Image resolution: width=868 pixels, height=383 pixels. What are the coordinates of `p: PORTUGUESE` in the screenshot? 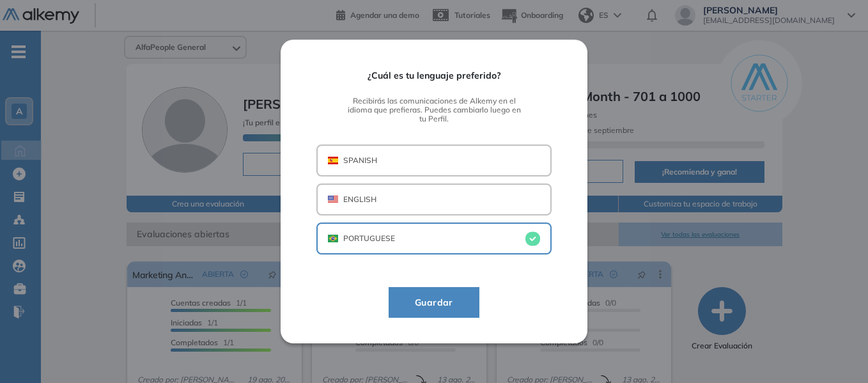 It's located at (369, 238).